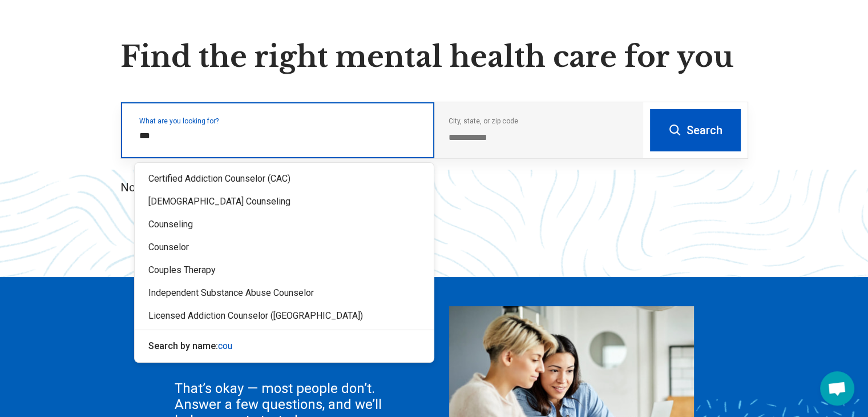 Image resolution: width=868 pixels, height=417 pixels. Describe the element at coordinates (285, 293) in the screenshot. I see `div: Independent Substance Abuse Counselor` at that location.